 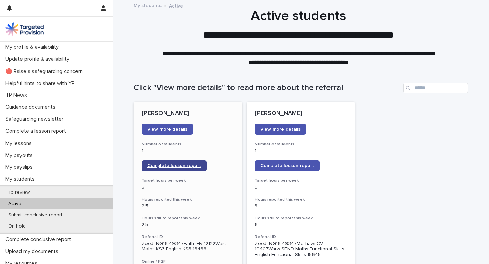 I want to click on img: M5nRWzHhSzIhMunXDL62, so click(x=25, y=29).